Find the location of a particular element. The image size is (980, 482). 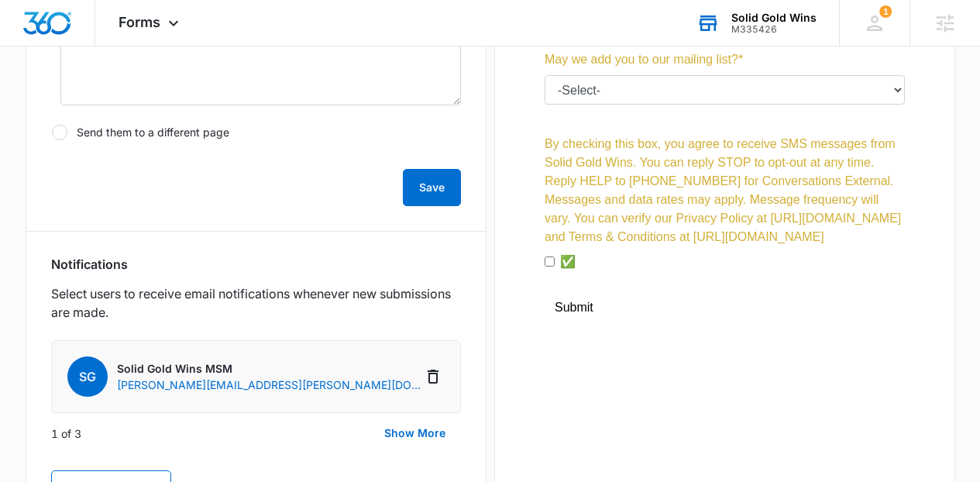

h3: Notifications is located at coordinates (90, 265).